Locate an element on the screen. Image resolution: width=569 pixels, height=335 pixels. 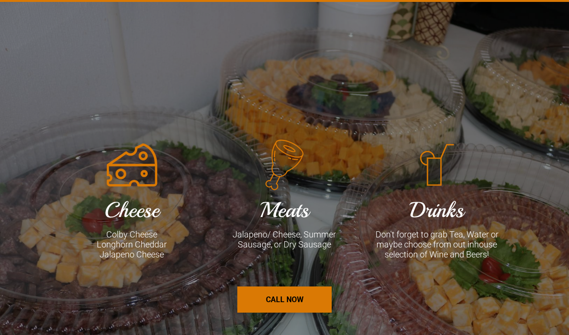
font: Cheese is located at coordinates (132, 210).